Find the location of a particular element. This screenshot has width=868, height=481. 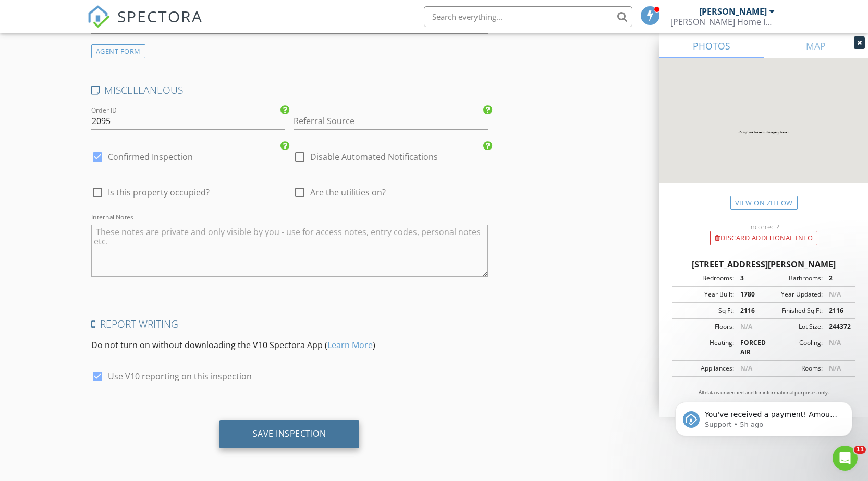

a: MAP is located at coordinates (815, 46).